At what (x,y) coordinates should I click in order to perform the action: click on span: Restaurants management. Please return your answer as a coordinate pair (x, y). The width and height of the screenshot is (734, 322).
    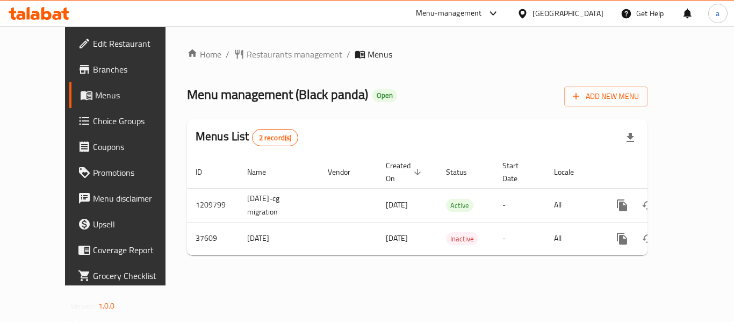
    Looking at the image, I should click on (294, 54).